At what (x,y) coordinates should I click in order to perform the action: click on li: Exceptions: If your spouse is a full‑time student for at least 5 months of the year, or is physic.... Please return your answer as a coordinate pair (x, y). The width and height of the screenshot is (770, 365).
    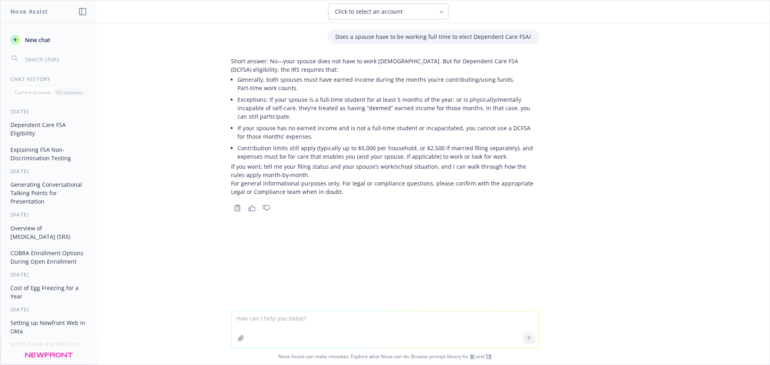
    Looking at the image, I should click on (388, 108).